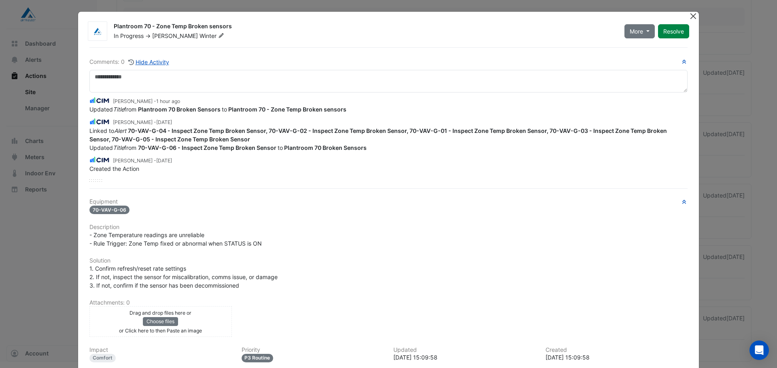 Image resolution: width=777 pixels, height=368 pixels. Describe the element at coordinates (313, 350) in the screenshot. I see `h6: Priority` at that location.